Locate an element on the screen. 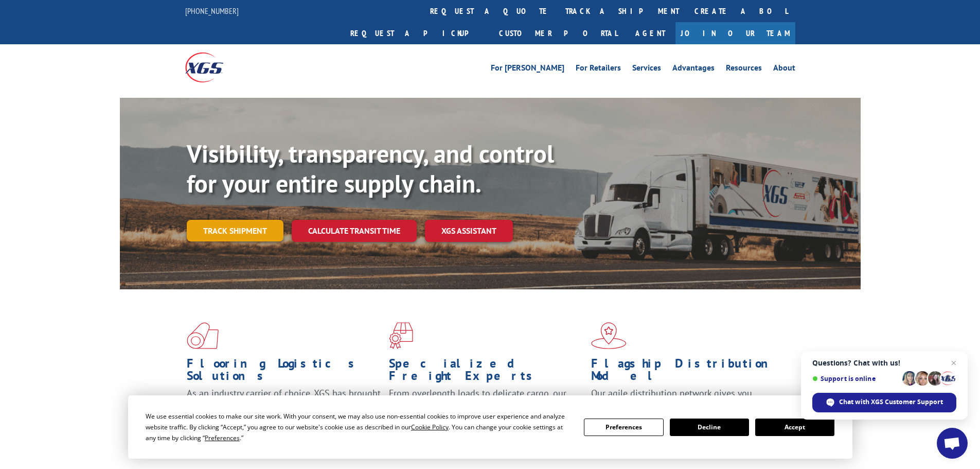 The height and width of the screenshot is (469, 980). a: About is located at coordinates (784, 70).